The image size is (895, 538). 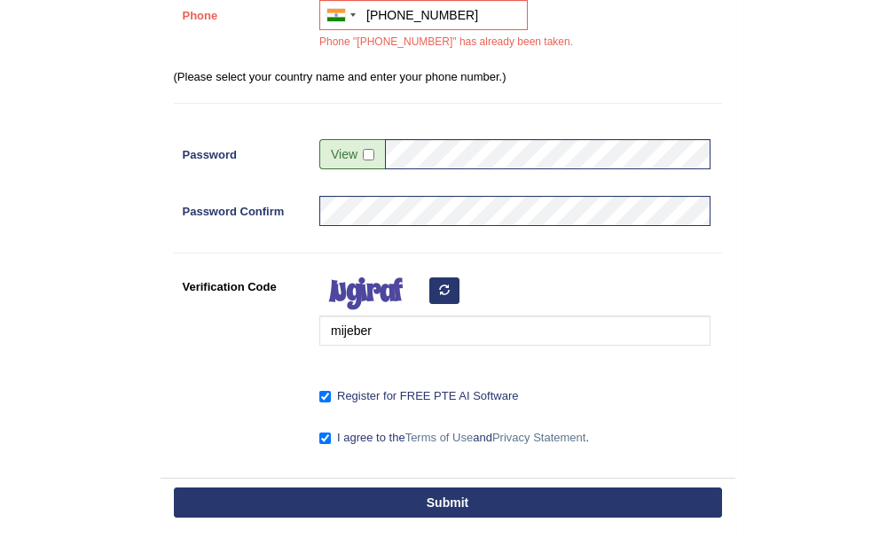 I want to click on label: Register for FREE PTE AI Software, so click(x=418, y=396).